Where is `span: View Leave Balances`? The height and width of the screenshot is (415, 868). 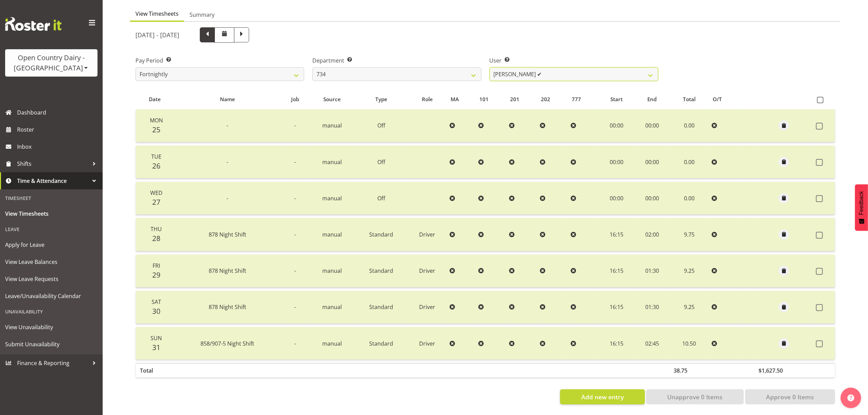
span: View Leave Balances is located at coordinates (51, 262).